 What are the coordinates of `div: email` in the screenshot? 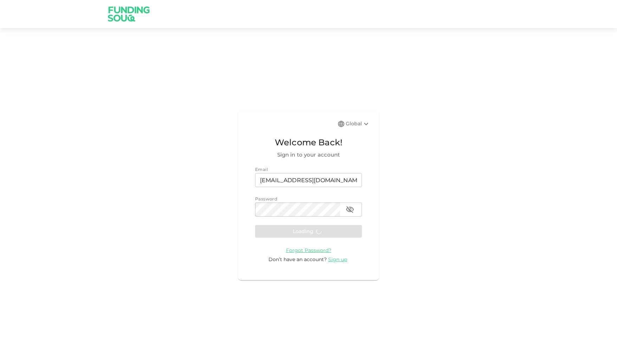 It's located at (308, 180).